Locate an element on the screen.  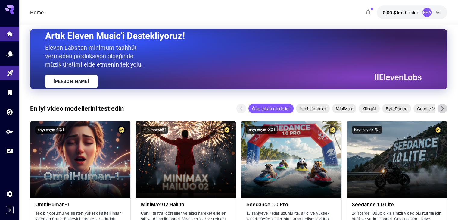
nav: ekmek kırıntısı is located at coordinates (37, 12).